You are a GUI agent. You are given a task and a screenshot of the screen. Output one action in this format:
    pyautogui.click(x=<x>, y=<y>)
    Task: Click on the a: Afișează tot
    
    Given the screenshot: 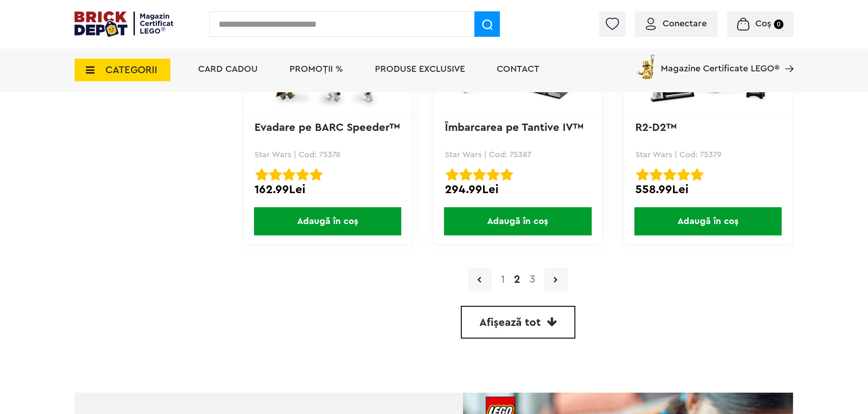 What is the action you would take?
    pyautogui.click(x=518, y=322)
    